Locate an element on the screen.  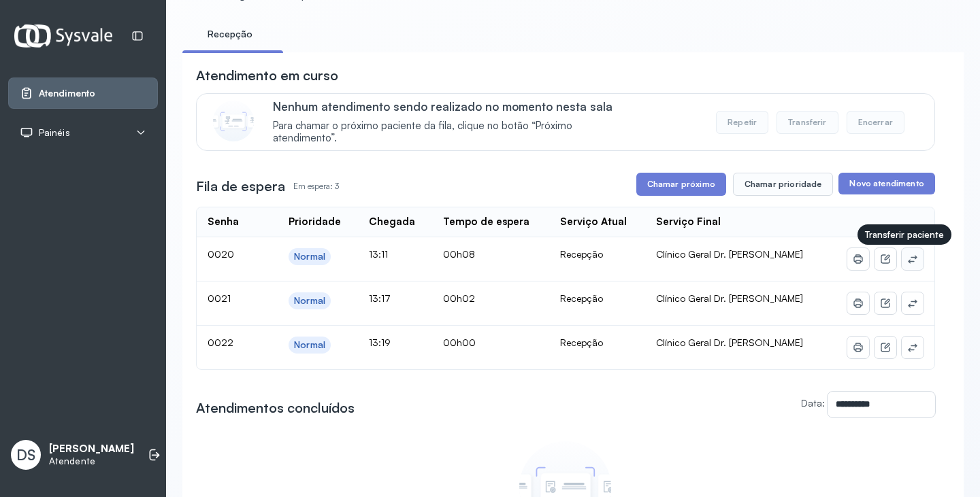
label: Data: is located at coordinates (812, 403).